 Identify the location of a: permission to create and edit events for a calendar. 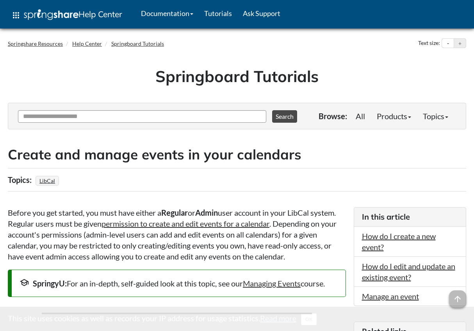
(186, 224).